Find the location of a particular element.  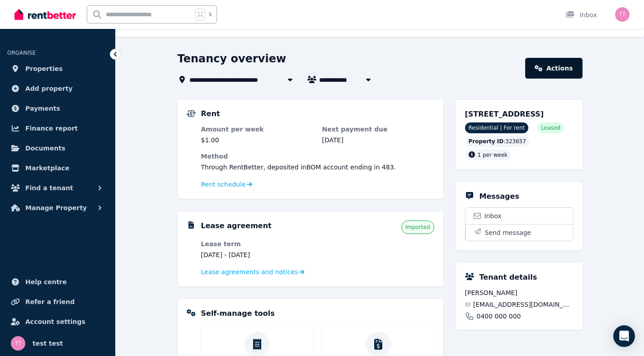

h1: Tenancy overview is located at coordinates (232, 59).